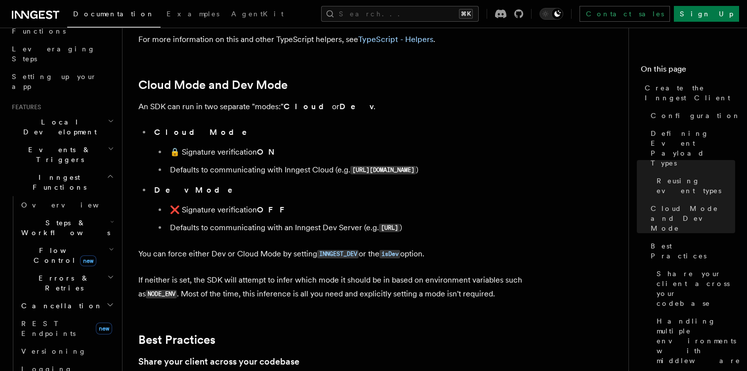 The height and width of the screenshot is (371, 747). Describe the element at coordinates (693, 251) in the screenshot. I see `span: Best Practices` at that location.